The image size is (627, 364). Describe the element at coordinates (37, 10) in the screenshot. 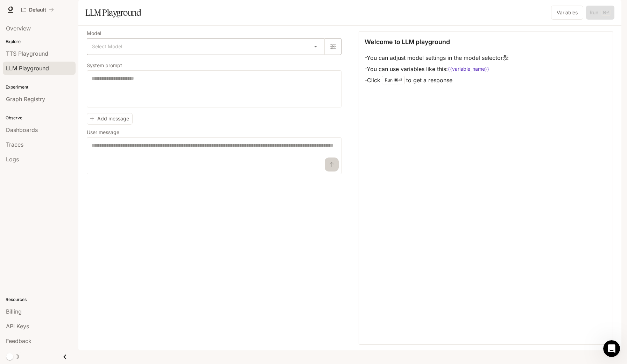

I see `button: All workspaces` at that location.